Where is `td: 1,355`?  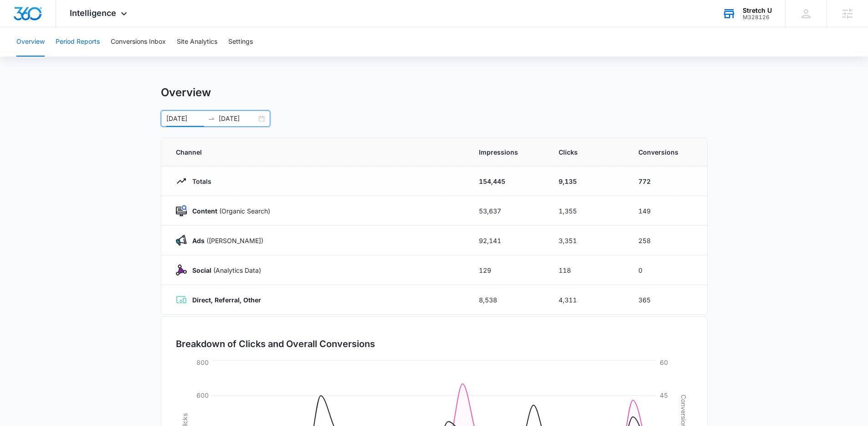 td: 1,355 is located at coordinates (587, 211).